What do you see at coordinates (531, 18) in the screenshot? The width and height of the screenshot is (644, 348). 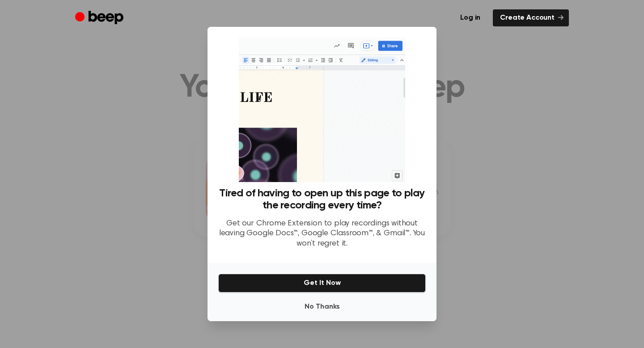 I see `a: Create Account` at bounding box center [531, 18].